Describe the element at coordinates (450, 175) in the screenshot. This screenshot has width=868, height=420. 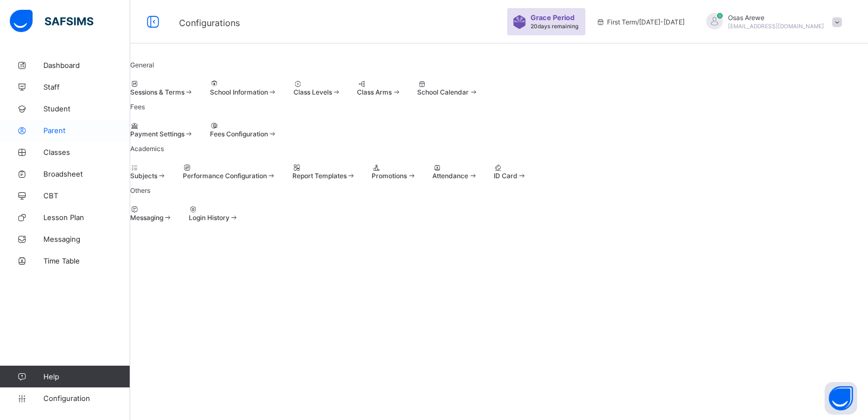
I see `span: Attendance` at that location.